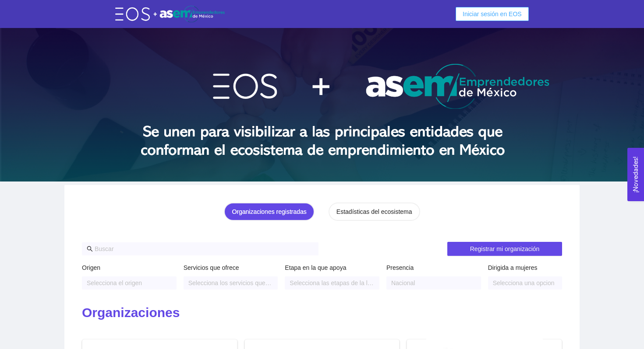  What do you see at coordinates (492, 14) in the screenshot?
I see `span: Iniciar sesión en EOS` at bounding box center [492, 14].